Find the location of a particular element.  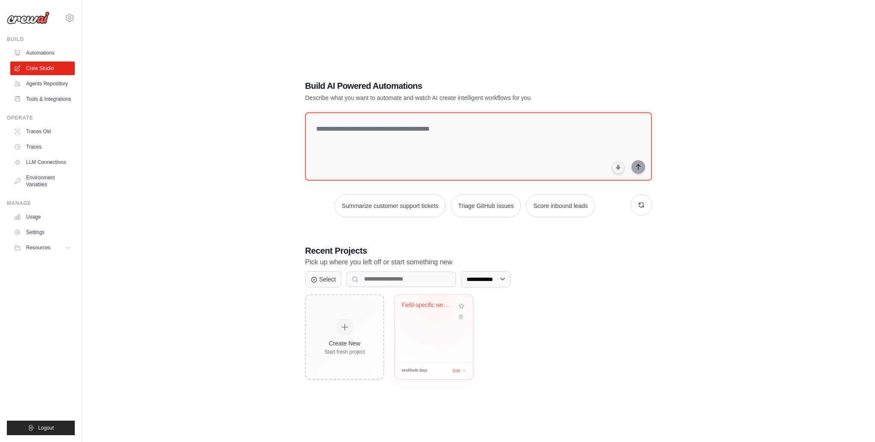

h1: Build AI Powered Automations is located at coordinates (449, 86).